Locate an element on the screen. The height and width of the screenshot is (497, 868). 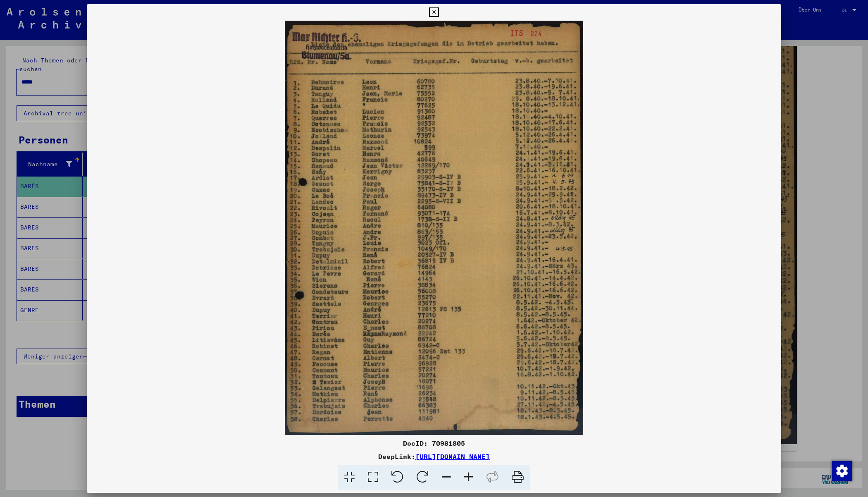
img: Zustimmung ändern is located at coordinates (842, 471).